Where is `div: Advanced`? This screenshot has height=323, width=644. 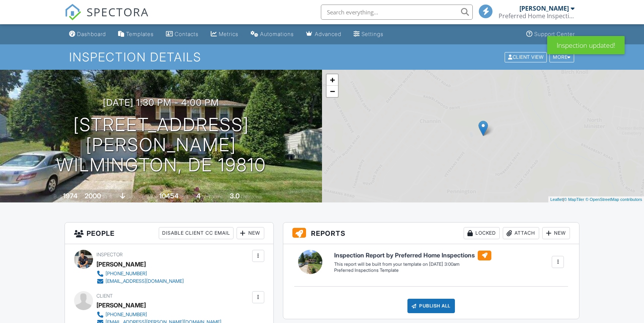
div: Advanced is located at coordinates (328, 34).